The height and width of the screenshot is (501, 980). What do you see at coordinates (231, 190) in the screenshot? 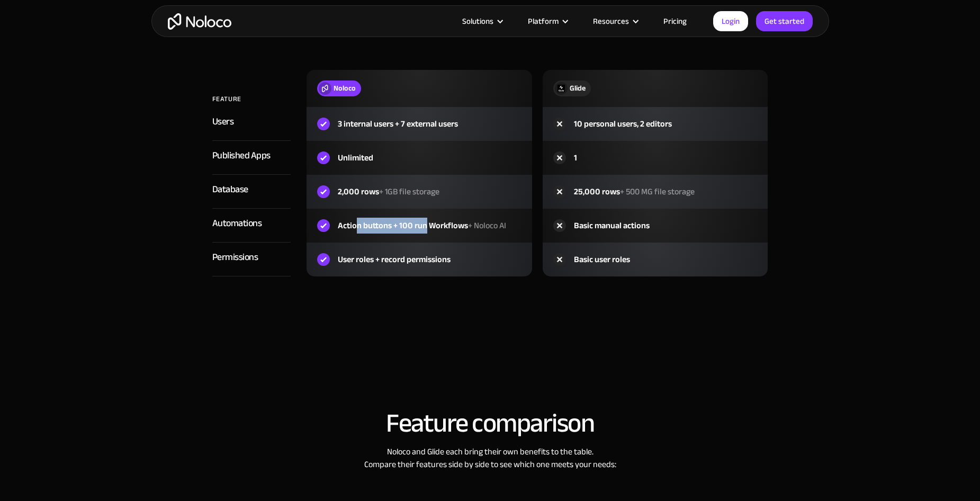
I see `div: Database` at bounding box center [231, 190].